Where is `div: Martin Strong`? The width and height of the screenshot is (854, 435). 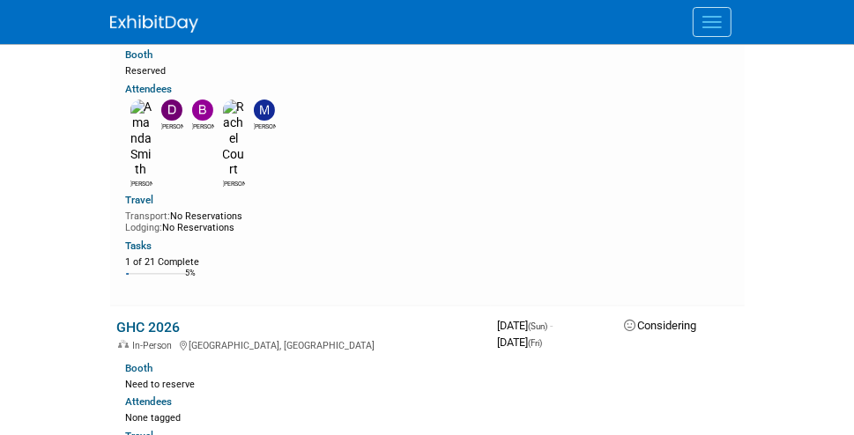
div: Martin Strong is located at coordinates (264, 126).